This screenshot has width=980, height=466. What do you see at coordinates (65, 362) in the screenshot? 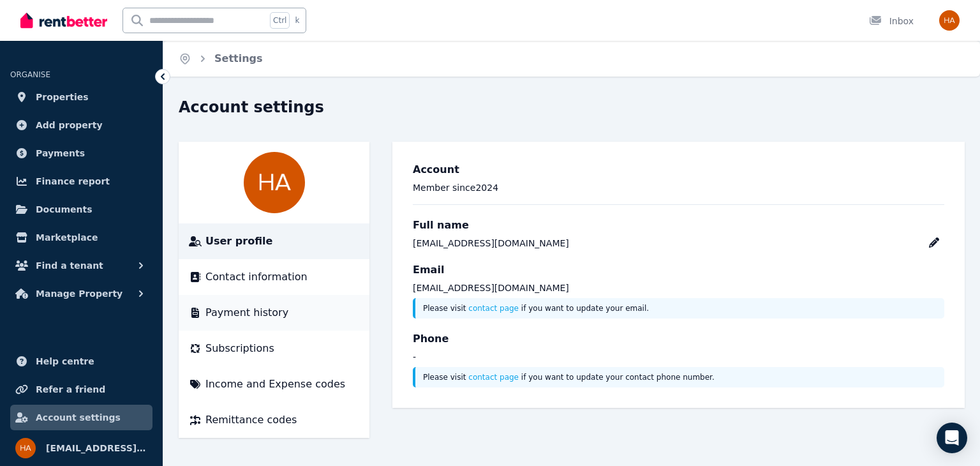
I see `span: Help centre` at bounding box center [65, 362].